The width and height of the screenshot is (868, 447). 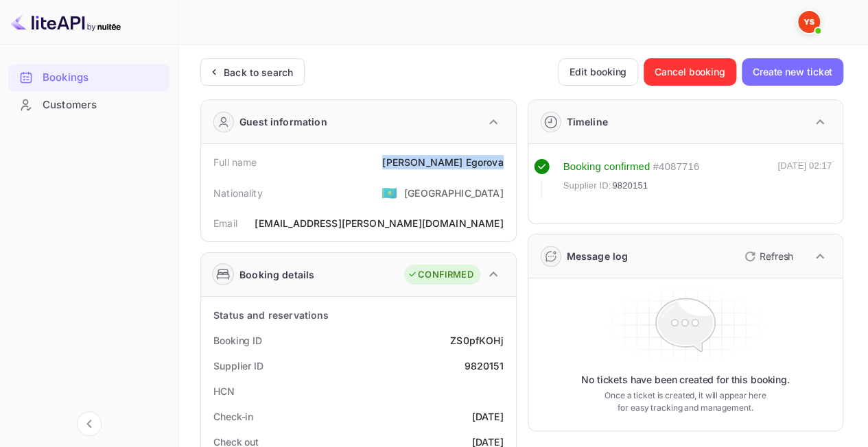 What do you see at coordinates (238, 340) in the screenshot?
I see `div: Booking ID` at bounding box center [238, 340].